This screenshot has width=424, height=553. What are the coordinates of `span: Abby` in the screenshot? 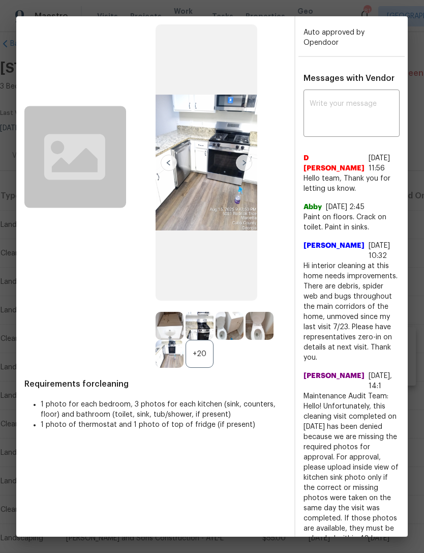 It's located at (313, 207).